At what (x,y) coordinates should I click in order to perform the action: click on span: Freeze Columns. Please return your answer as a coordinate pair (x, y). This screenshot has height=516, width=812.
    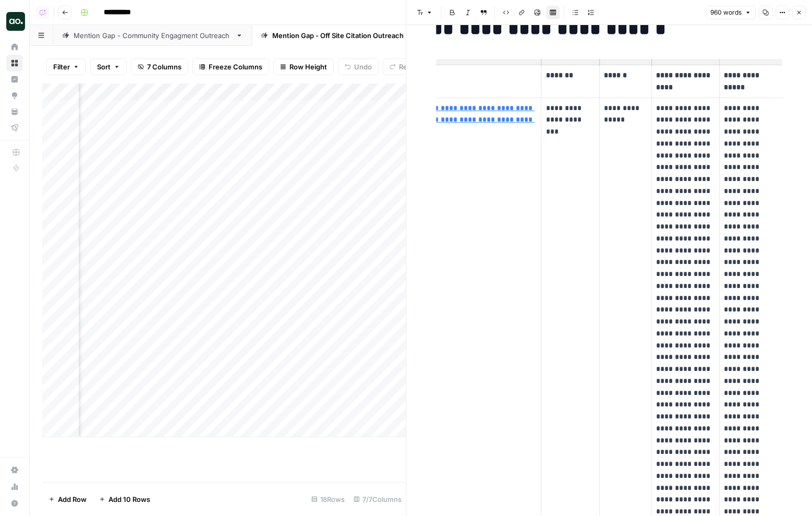
    Looking at the image, I should click on (235, 67).